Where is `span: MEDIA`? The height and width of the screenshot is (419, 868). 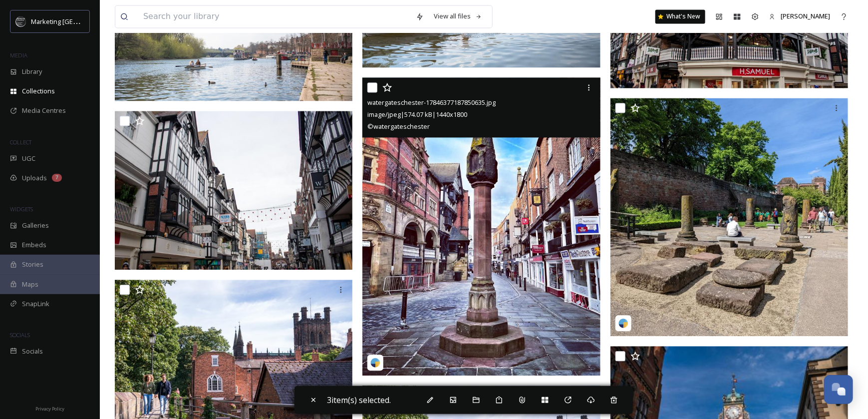
span: MEDIA is located at coordinates (19, 55).